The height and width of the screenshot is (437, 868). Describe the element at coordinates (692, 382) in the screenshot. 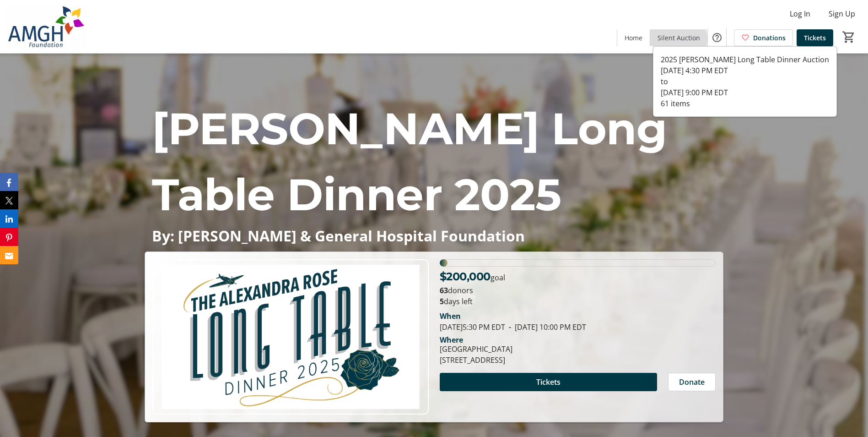

I see `span: Donate` at that location.